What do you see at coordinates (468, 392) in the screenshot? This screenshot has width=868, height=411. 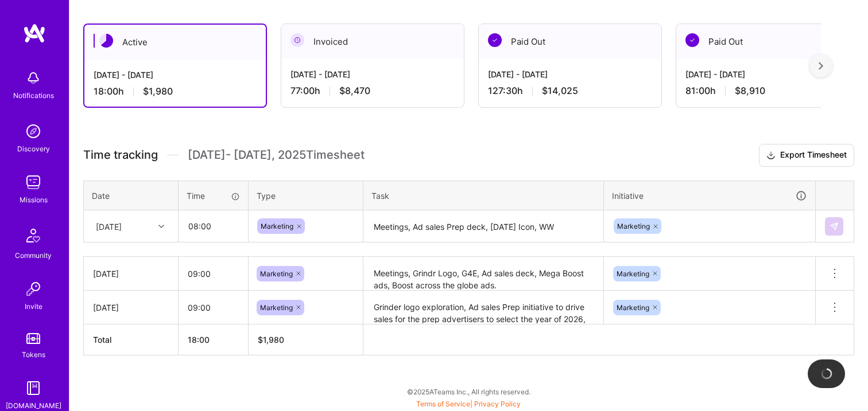 I see `div: © 2025 ATeams Inc., All rights reserved.` at bounding box center [468, 392].